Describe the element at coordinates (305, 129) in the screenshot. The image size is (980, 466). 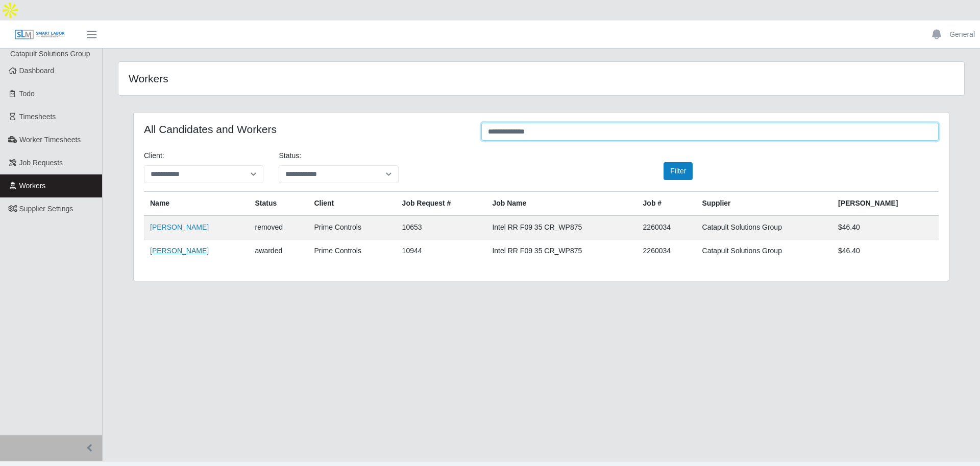
I see `h4: All Candidates and Workers` at that location.